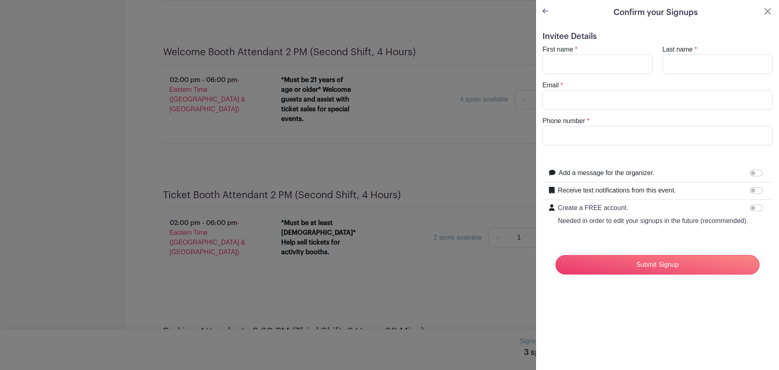 The width and height of the screenshot is (779, 370). Describe the element at coordinates (558, 49) in the screenshot. I see `label: First name` at that location.